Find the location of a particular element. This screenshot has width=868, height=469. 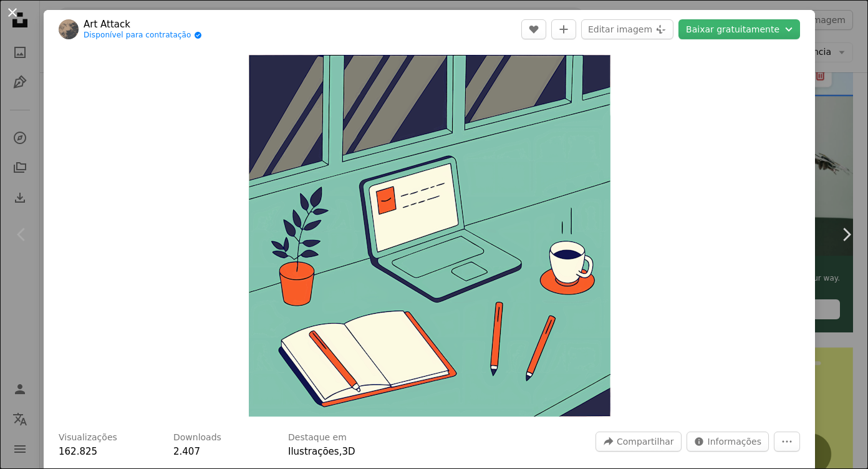

span: 162.825 is located at coordinates (78, 451).